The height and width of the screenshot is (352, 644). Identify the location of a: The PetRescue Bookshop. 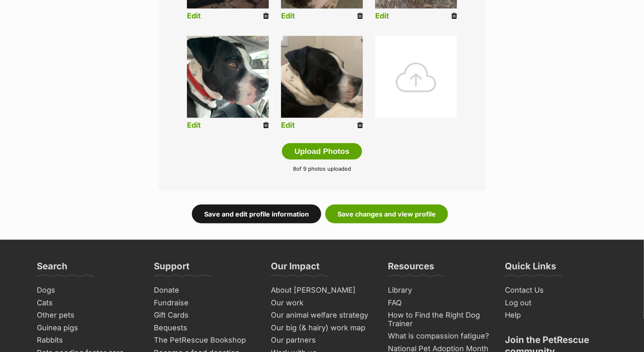
(205, 340).